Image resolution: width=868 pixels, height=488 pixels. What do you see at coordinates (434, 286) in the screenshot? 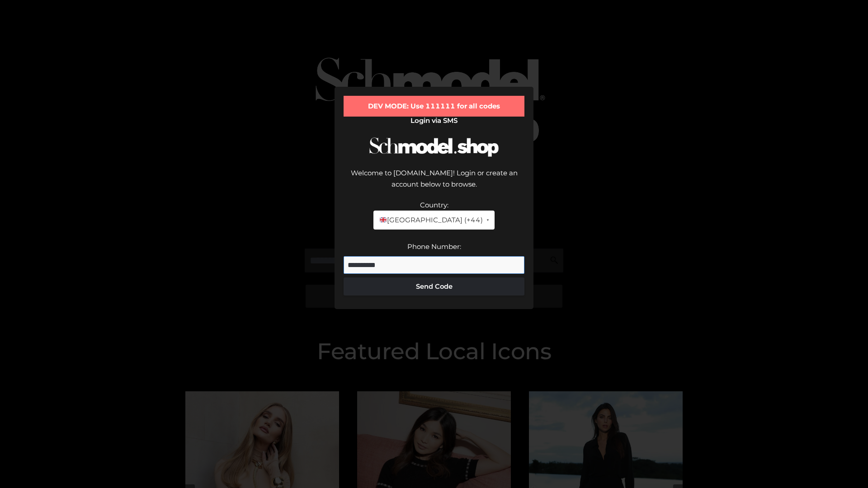
I see `button: Send Code` at bounding box center [434, 286].